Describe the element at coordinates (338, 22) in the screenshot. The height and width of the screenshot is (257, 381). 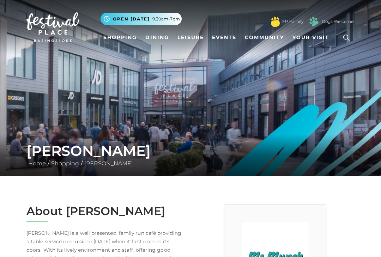
I see `a: Dogs Welcome!` at that location.